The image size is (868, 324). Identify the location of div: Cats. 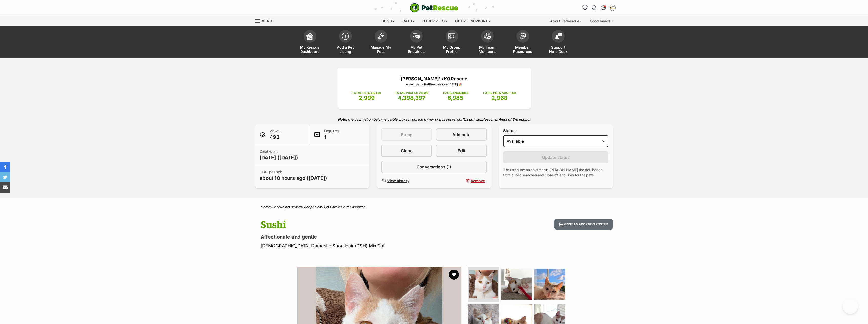
(408, 21).